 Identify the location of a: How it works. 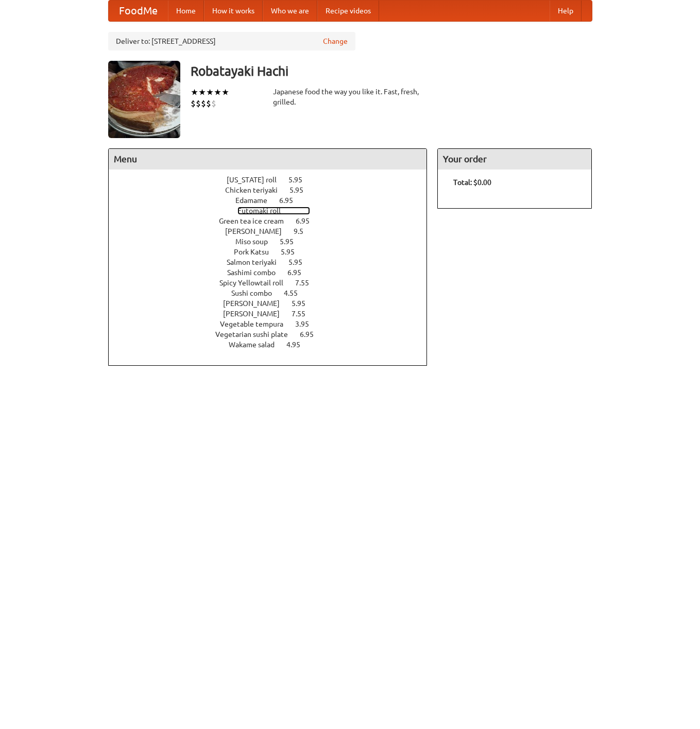
(234, 11).